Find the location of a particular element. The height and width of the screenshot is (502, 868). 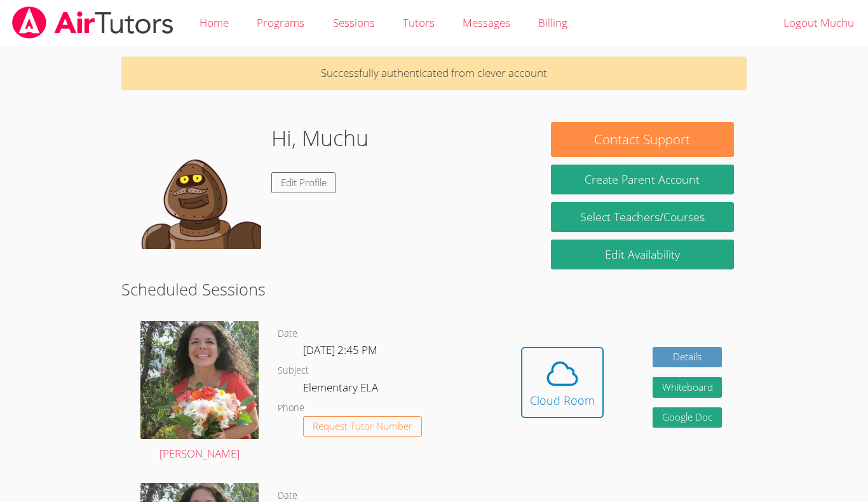

button: Contact Support is located at coordinates (642, 139).